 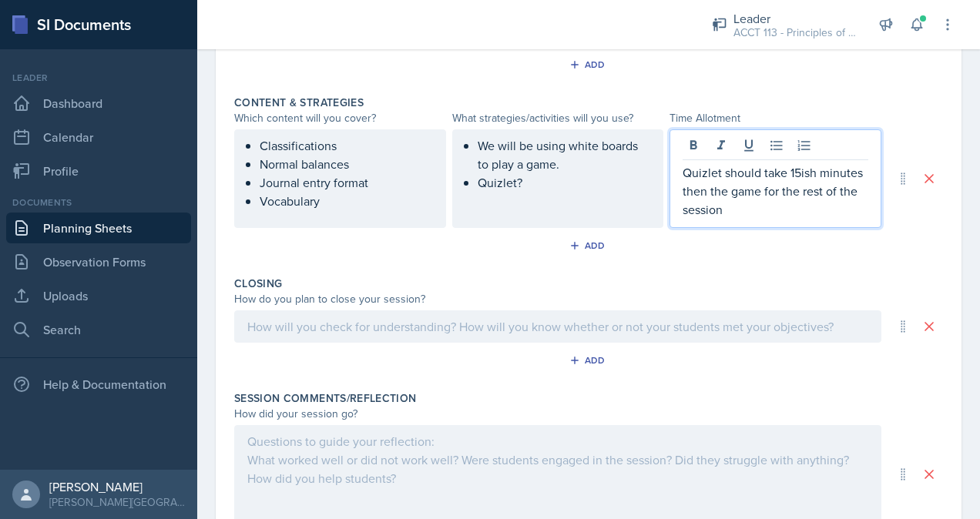 I want to click on a: Calendar, so click(x=99, y=137).